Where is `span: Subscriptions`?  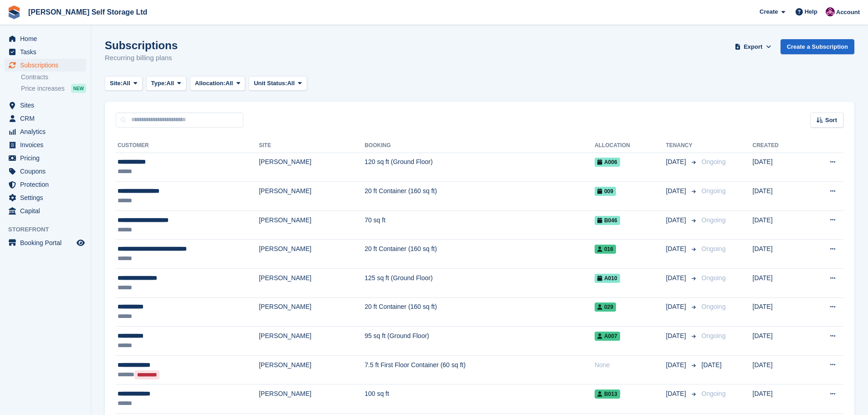
span: Subscriptions is located at coordinates (47, 65).